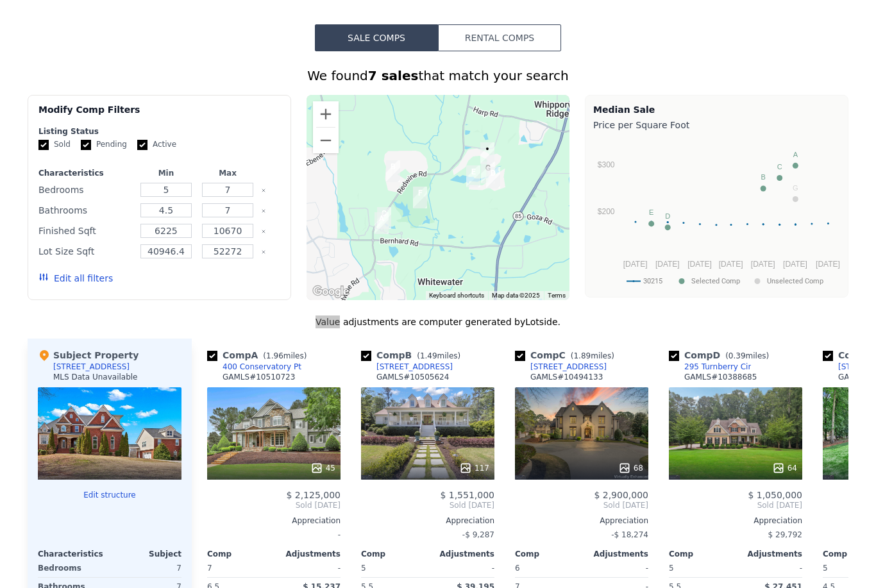 The width and height of the screenshot is (876, 588). I want to click on span: 0.39, so click(737, 356).